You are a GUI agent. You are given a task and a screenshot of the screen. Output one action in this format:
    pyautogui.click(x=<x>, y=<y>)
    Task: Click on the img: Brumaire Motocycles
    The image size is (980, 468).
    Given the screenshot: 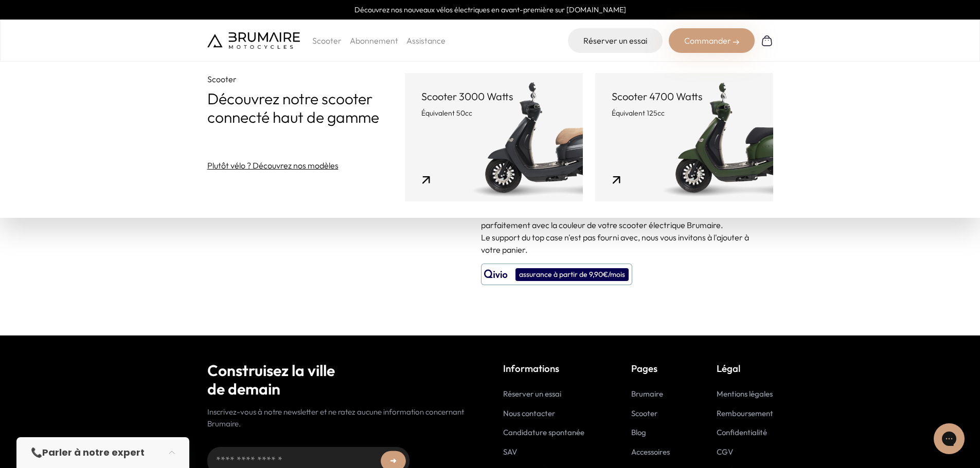 What is the action you would take?
    pyautogui.click(x=254, y=41)
    